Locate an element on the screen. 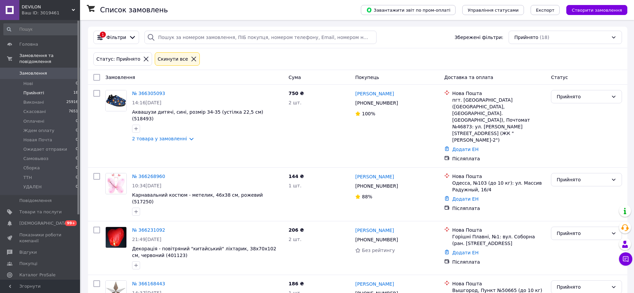 This screenshot has height=293, width=634. span: Оплачені is located at coordinates (34, 121).